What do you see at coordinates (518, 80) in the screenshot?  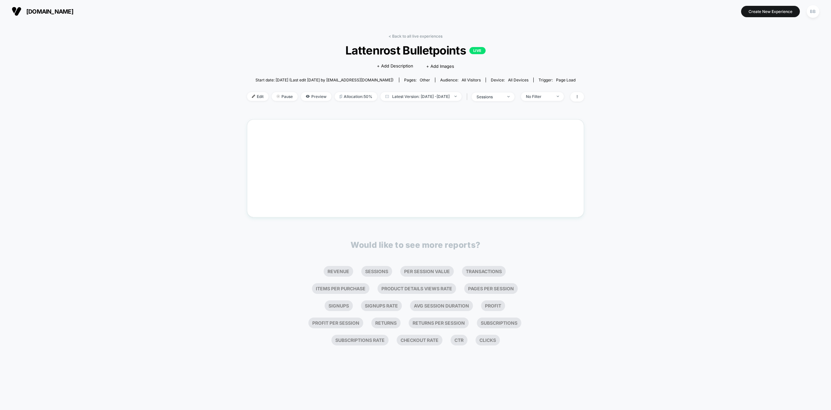 I see `span: all devices` at bounding box center [518, 80].